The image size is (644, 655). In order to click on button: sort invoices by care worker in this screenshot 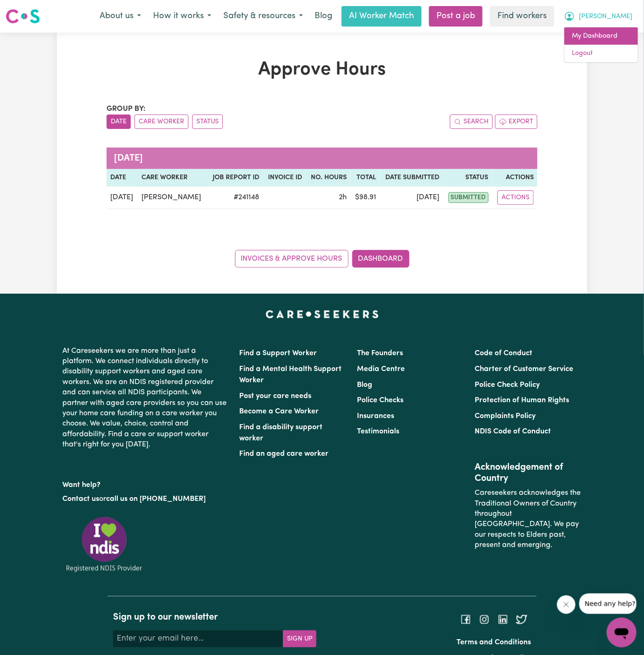, I will do `click(162, 122)`.